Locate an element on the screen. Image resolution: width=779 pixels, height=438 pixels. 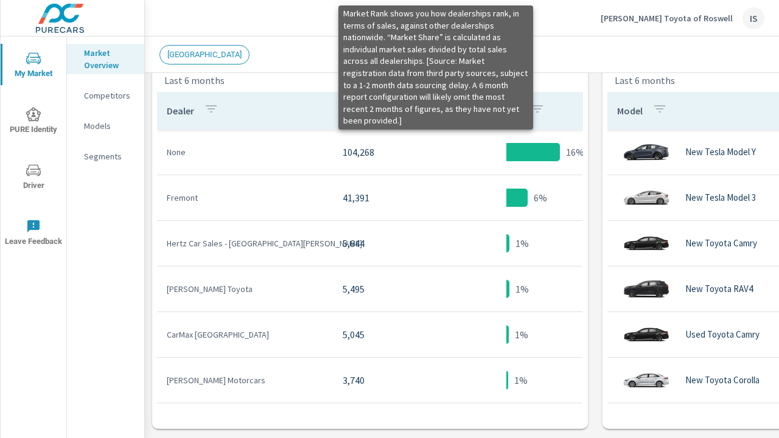
p: Market Overview is located at coordinates (109, 59).